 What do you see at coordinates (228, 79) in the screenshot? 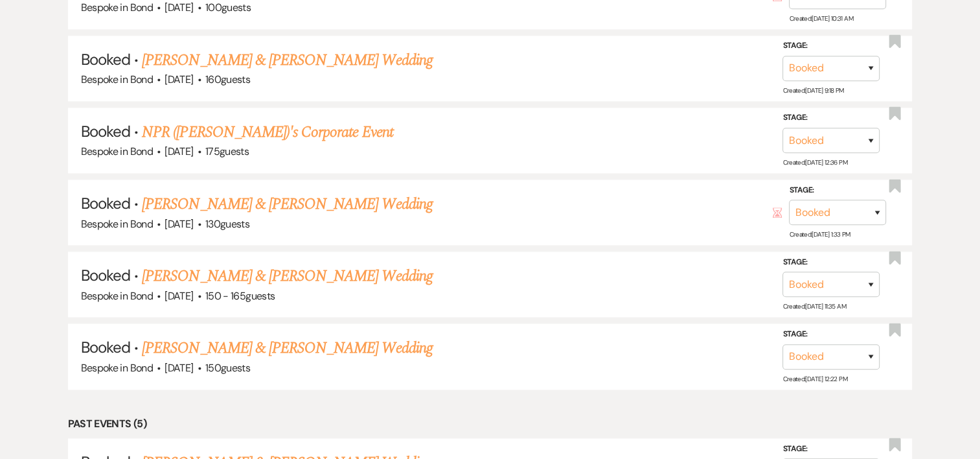
I see `span: 160 guests` at bounding box center [228, 79].